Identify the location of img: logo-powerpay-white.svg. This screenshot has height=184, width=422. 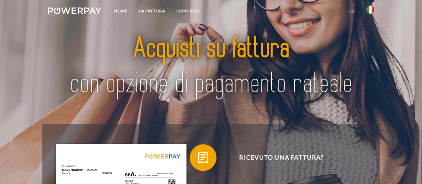
(75, 11).